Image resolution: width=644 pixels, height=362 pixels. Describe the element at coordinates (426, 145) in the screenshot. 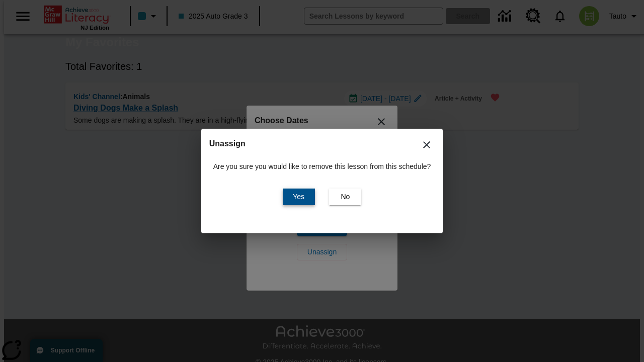

I see `button: Close` at that location.